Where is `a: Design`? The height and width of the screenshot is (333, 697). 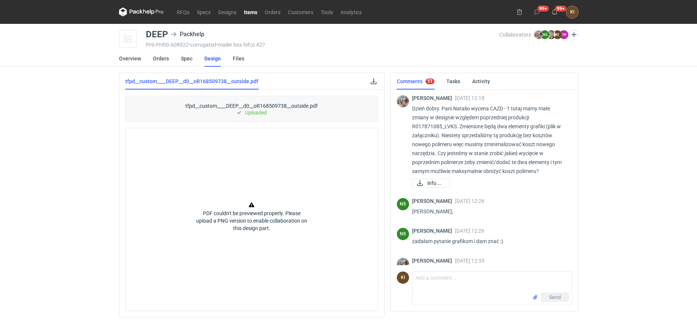
a: Design is located at coordinates (212, 59).